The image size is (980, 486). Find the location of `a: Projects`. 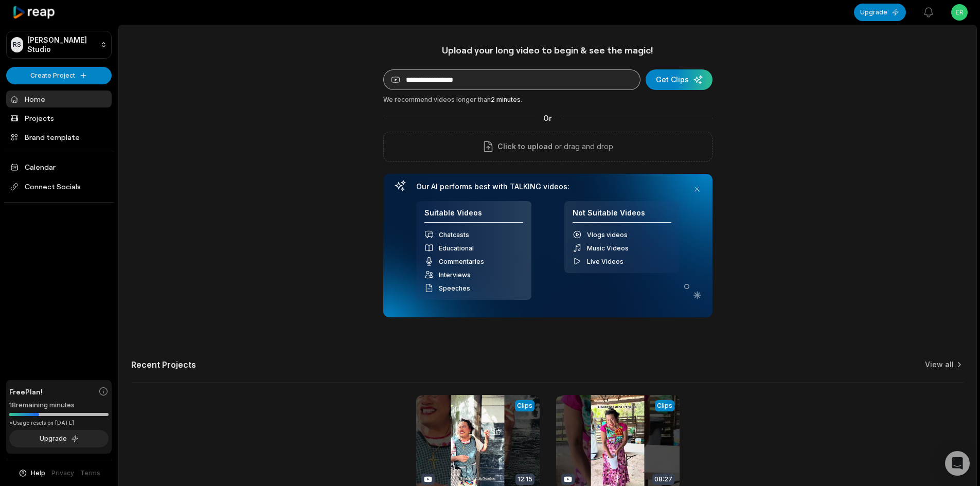

a: Projects is located at coordinates (58, 118).